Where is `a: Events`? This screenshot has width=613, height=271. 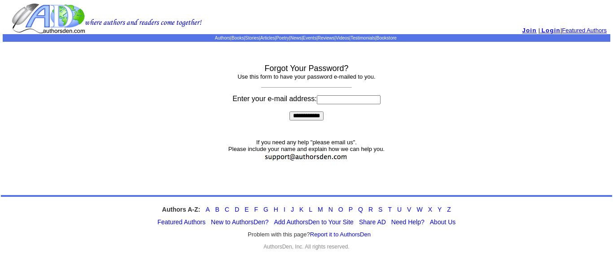 a: Events is located at coordinates (310, 38).